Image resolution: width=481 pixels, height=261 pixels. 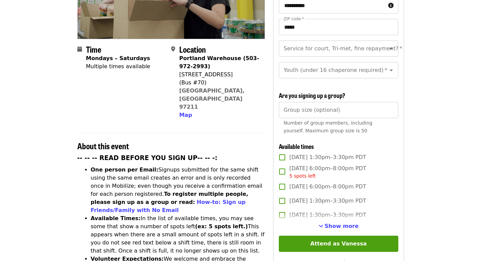 I want to click on strong: One person per Email:, so click(x=125, y=169).